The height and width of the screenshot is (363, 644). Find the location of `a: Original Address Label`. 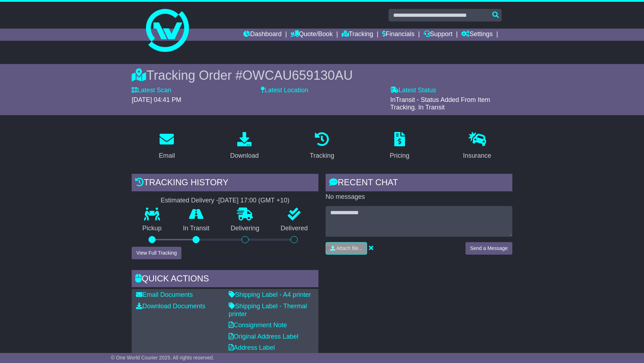

a: Original Address Label is located at coordinates (263, 336).